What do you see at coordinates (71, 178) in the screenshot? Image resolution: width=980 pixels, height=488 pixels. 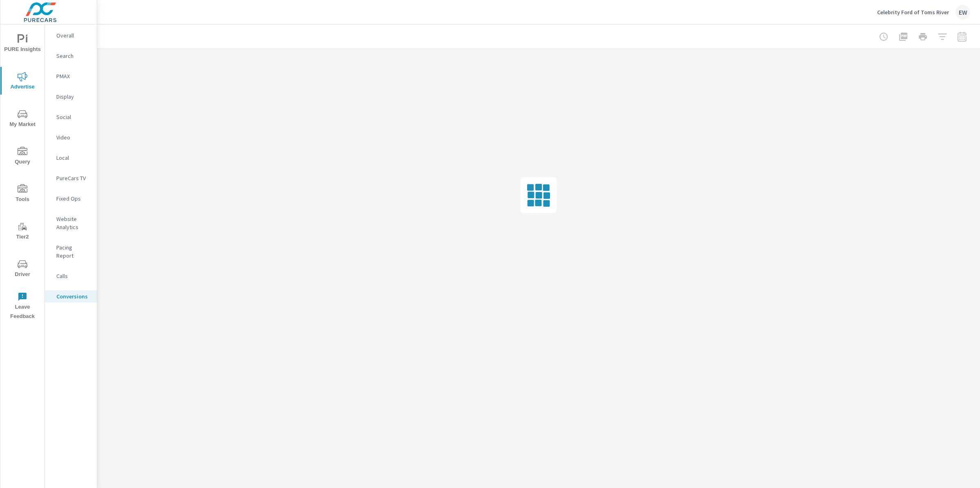 I see `div: PureCars TV` at bounding box center [71, 178].